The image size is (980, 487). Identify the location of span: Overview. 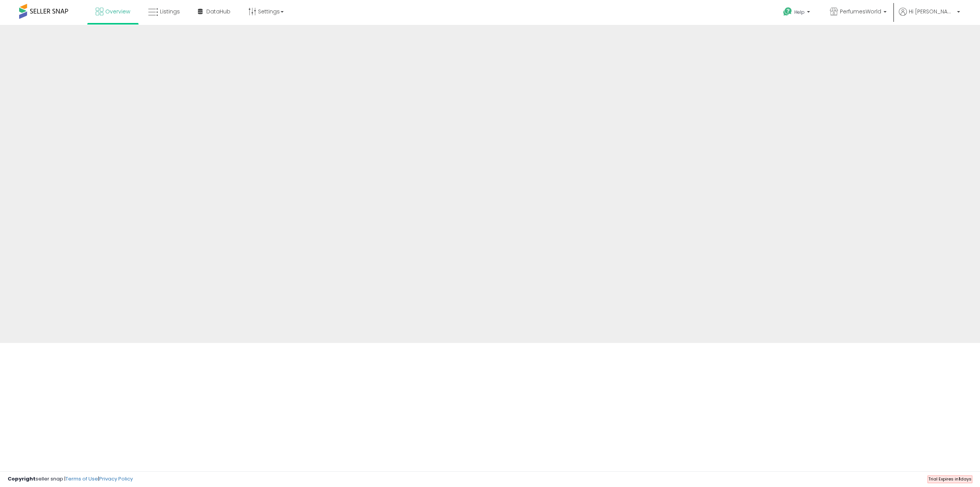
(118, 12).